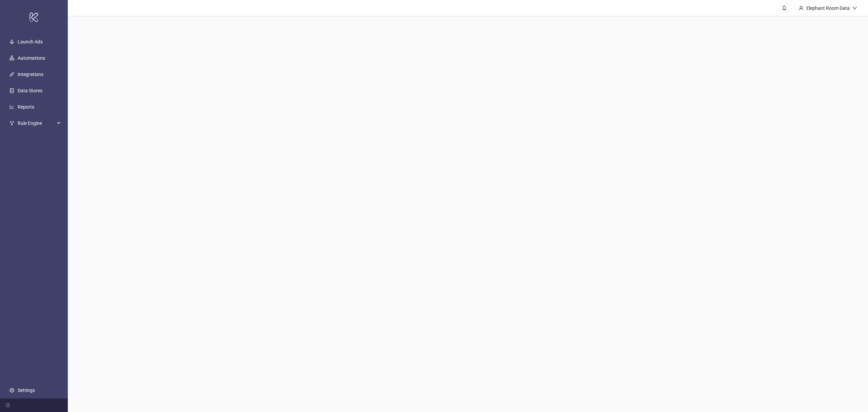  Describe the element at coordinates (801, 8) in the screenshot. I see `span: user` at that location.